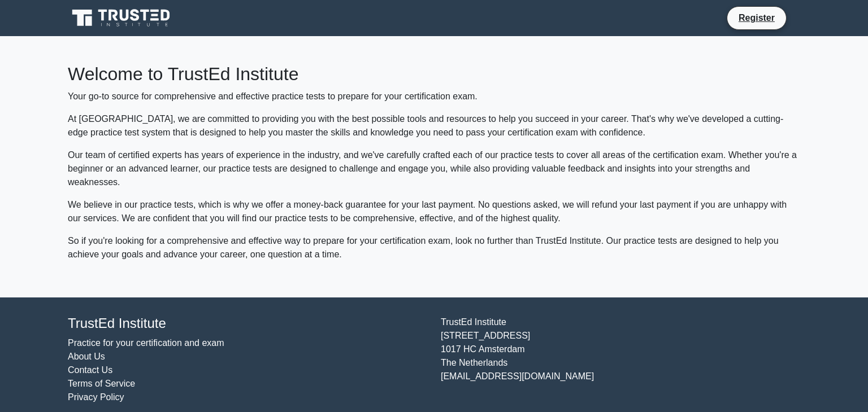 The width and height of the screenshot is (868, 412). I want to click on a: Terms of Service, so click(101, 383).